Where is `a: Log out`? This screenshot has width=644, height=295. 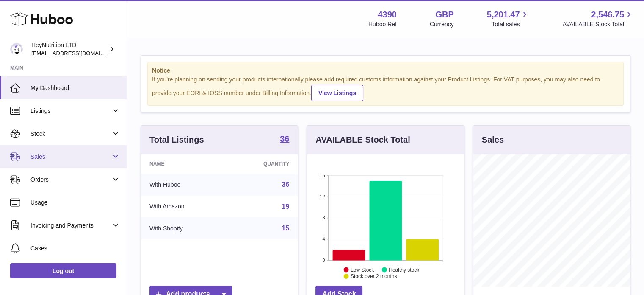 a: Log out is located at coordinates (63, 271).